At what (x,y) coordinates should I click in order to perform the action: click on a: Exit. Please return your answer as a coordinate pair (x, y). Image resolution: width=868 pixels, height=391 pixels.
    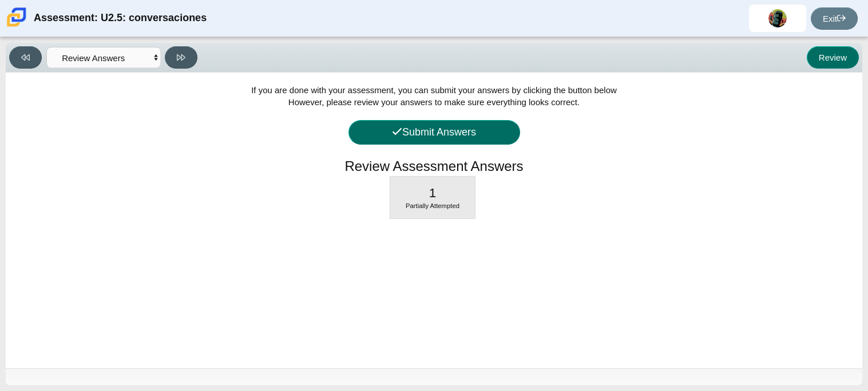
    Looking at the image, I should click on (833, 18).